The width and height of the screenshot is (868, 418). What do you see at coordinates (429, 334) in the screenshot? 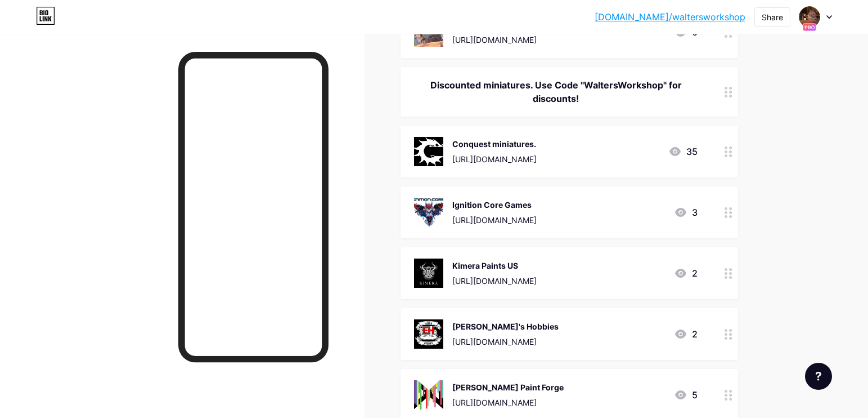
I see `img: Elrik's Hobbies` at bounding box center [429, 334].